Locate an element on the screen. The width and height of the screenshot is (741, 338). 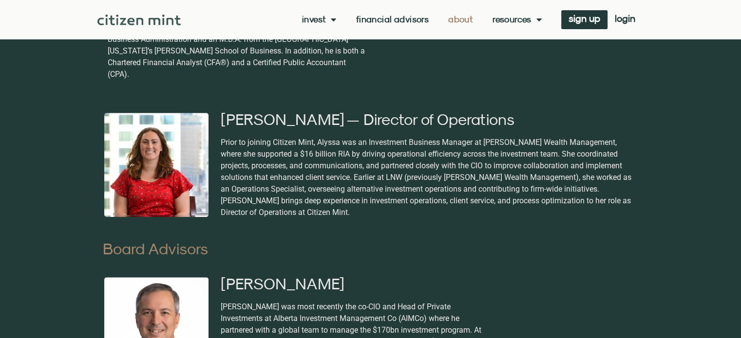
span: login is located at coordinates (625, 19).